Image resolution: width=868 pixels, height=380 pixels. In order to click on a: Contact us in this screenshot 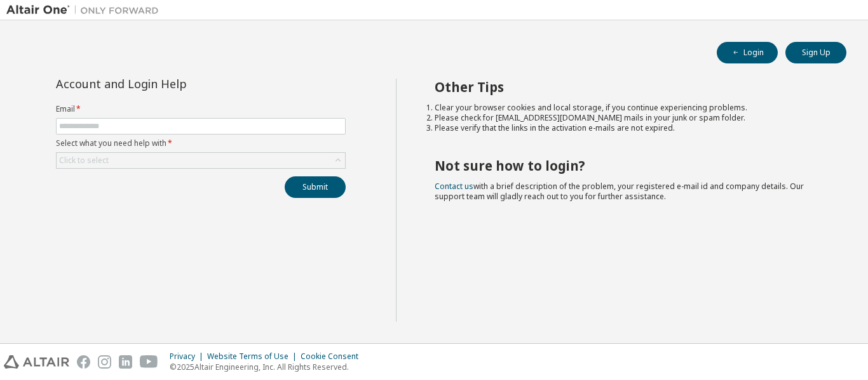, I will do `click(454, 186)`.